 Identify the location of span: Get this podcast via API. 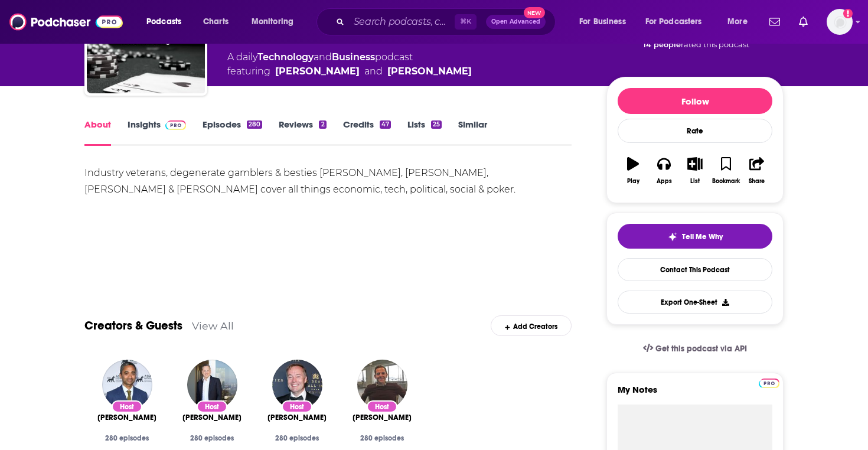
(701, 348).